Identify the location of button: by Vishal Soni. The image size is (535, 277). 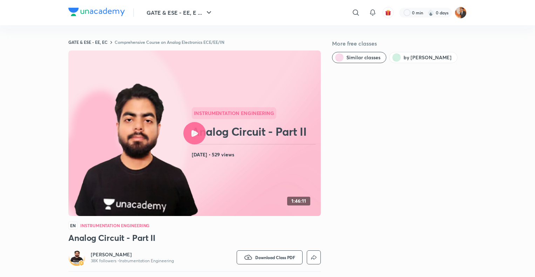
(423, 58).